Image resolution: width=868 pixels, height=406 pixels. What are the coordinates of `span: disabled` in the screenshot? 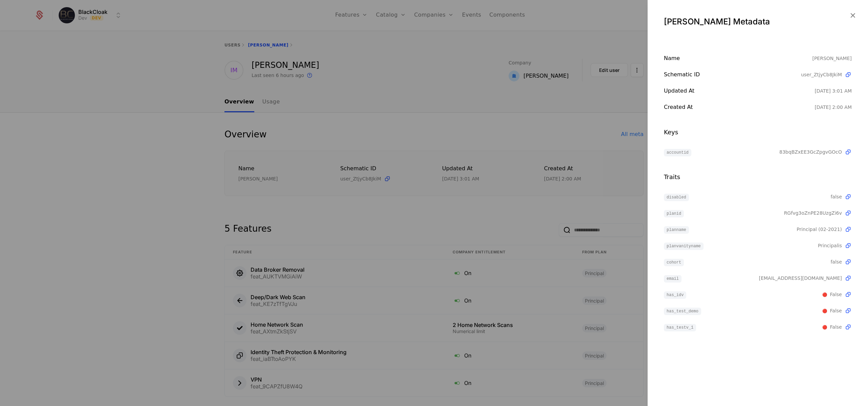 It's located at (677, 197).